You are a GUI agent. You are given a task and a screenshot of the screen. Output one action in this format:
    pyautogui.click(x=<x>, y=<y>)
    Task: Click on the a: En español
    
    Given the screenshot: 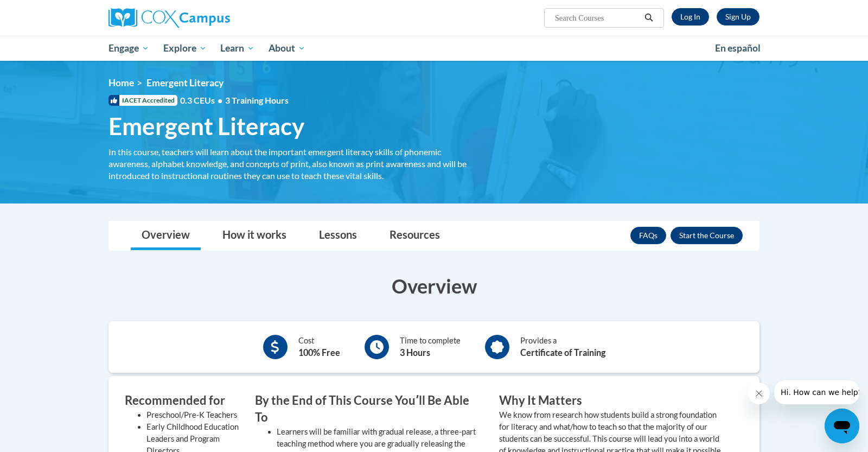 What is the action you would take?
    pyautogui.click(x=738, y=48)
    